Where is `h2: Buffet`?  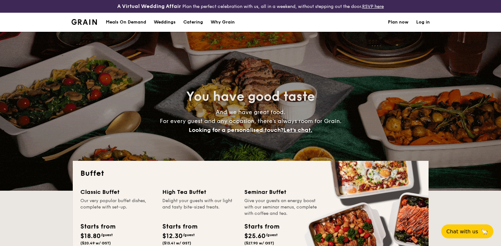
h2: Buffet is located at coordinates (251, 173).